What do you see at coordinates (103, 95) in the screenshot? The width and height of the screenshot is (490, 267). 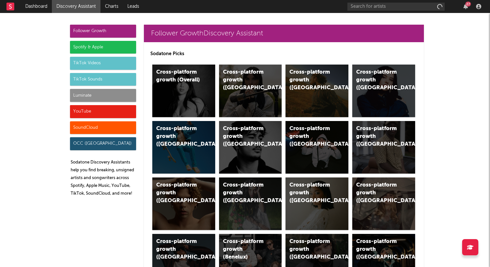 I see `div: Luminate` at bounding box center [103, 95].